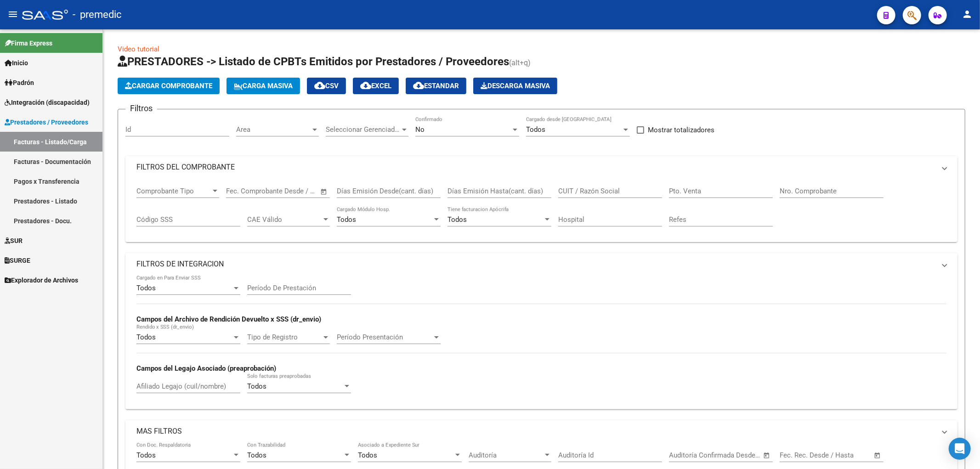 This screenshot has width=980, height=469. I want to click on span: Padrón, so click(19, 83).